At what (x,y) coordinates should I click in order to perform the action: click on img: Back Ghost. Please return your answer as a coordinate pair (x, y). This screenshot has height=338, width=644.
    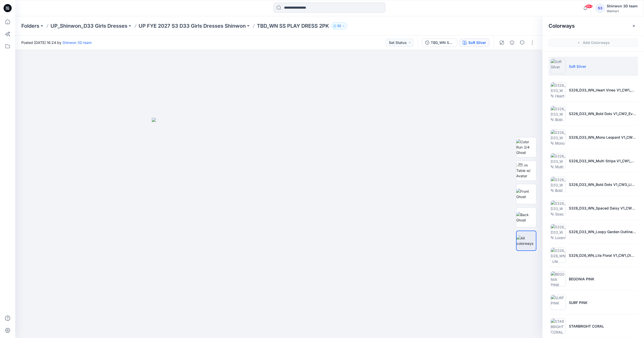
    Looking at the image, I should click on (526, 217).